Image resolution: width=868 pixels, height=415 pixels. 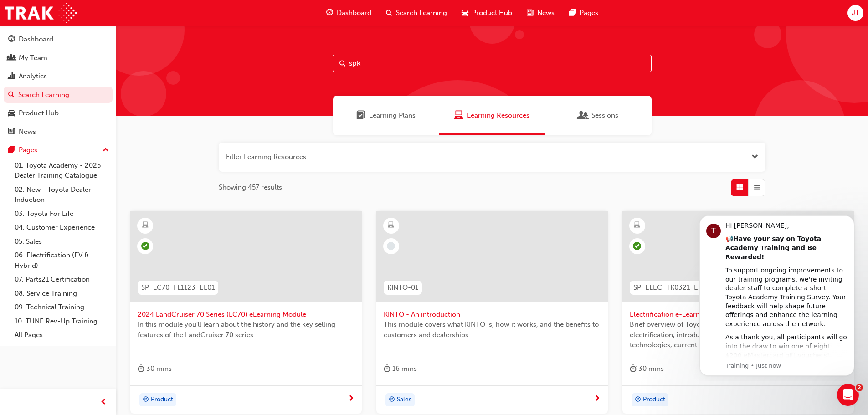 I want to click on span: Electrification e-Learning module, so click(x=738, y=314).